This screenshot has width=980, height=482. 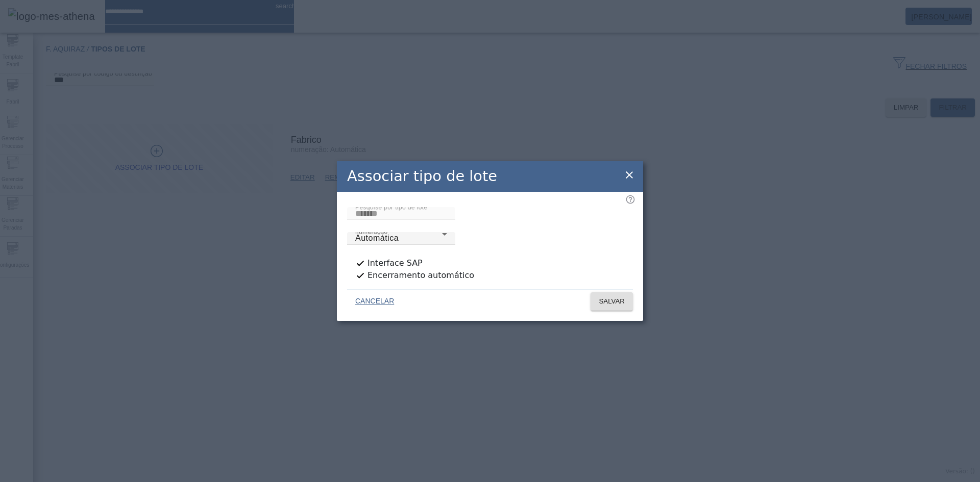 What do you see at coordinates (391, 206) in the screenshot?
I see `mat-label: Pesquise por tipo de lote` at bounding box center [391, 206].